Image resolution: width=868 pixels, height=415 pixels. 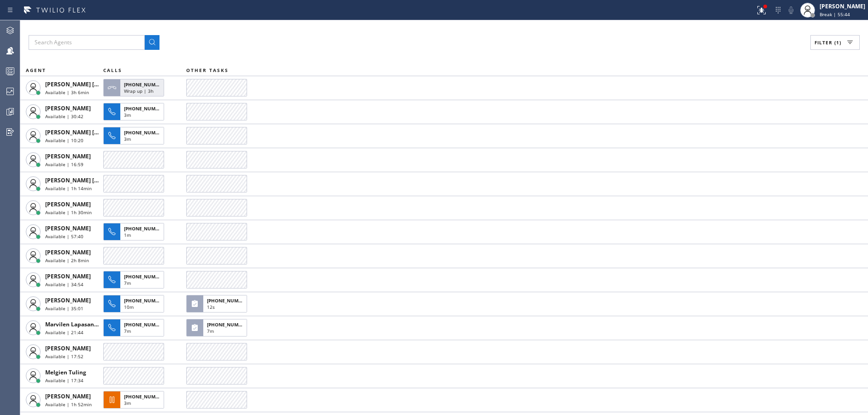 What do you see at coordinates (67, 93) in the screenshot?
I see `span: Available | 3h 6min` at bounding box center [67, 93].